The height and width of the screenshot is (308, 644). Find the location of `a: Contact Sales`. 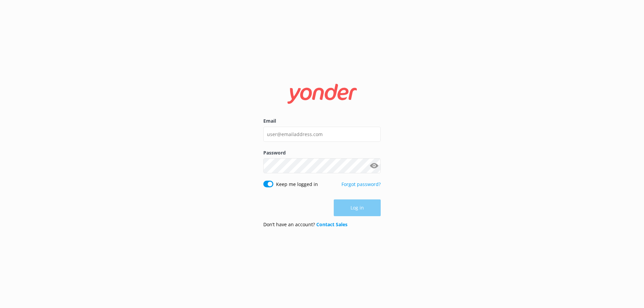

a: Contact Sales is located at coordinates (332, 224).